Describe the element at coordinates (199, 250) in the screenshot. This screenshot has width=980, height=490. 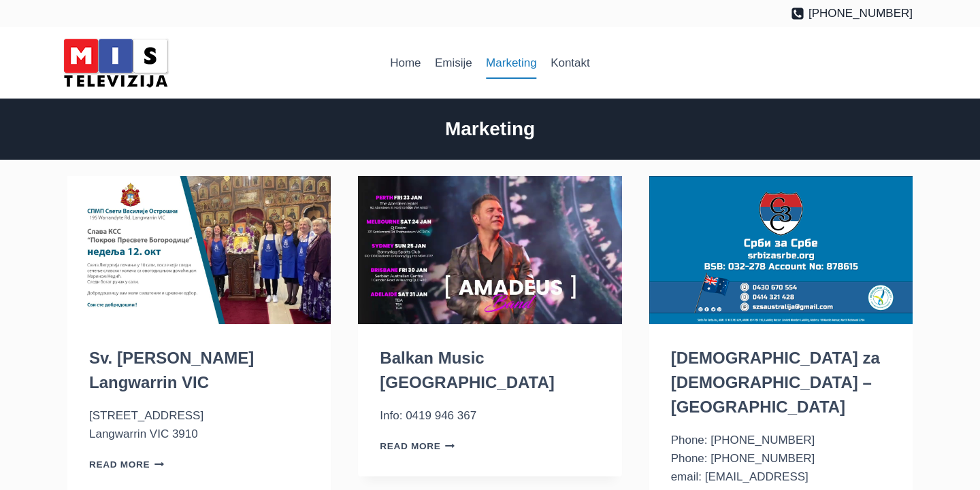
I see `img: Sv. Vasilije Ostroški Langwarrin VIC` at that location.